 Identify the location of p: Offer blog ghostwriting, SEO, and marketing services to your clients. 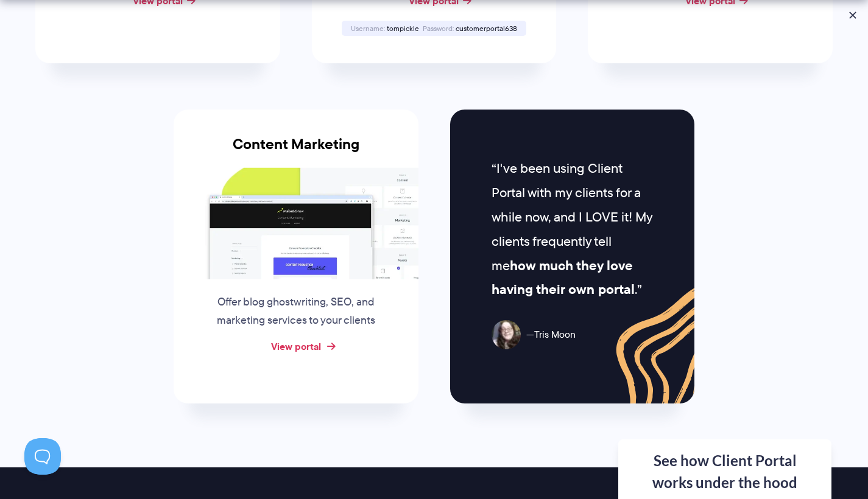
(296, 311).